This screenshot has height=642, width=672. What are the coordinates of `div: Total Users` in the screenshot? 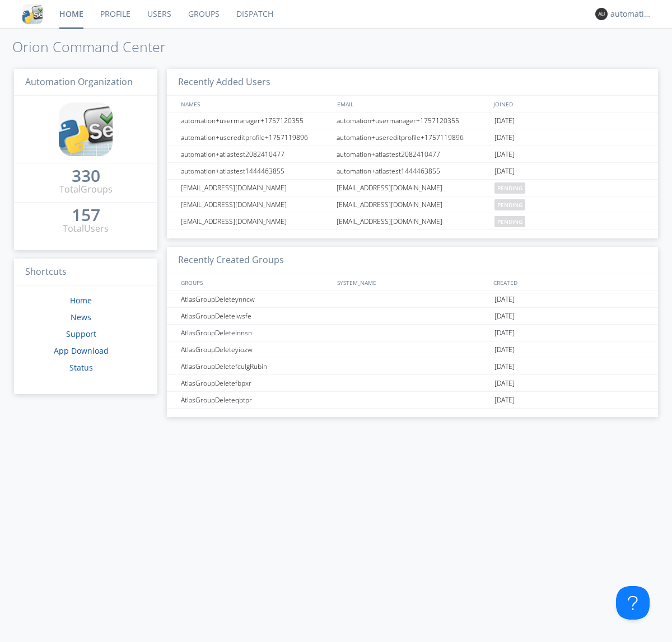 It's located at (85, 228).